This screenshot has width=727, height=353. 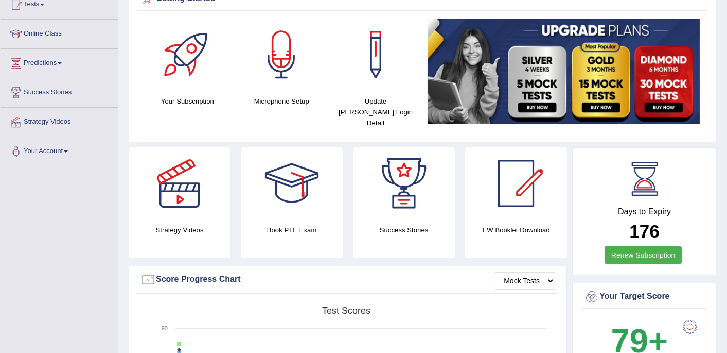 What do you see at coordinates (165, 328) in the screenshot?
I see `text: 90` at bounding box center [165, 328].